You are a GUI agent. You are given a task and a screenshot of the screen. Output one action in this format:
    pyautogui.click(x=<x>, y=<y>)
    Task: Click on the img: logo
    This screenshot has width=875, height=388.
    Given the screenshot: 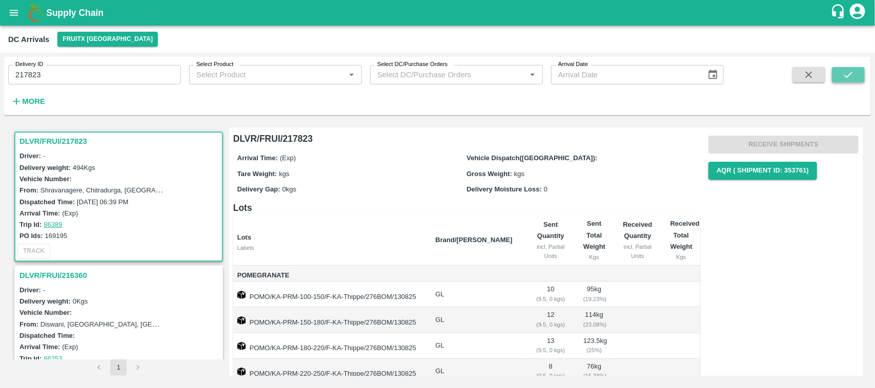 What is the action you would take?
    pyautogui.click(x=36, y=13)
    